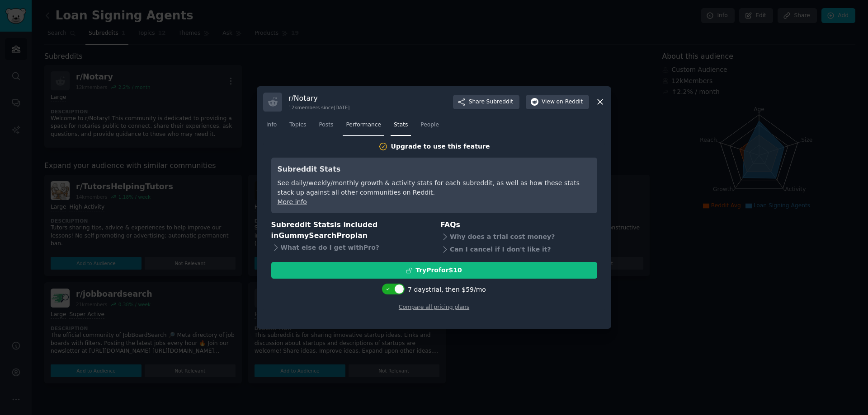 Image resolution: width=868 pixels, height=415 pixels. What do you see at coordinates (499, 102) in the screenshot?
I see `span: Subreddit` at bounding box center [499, 102].